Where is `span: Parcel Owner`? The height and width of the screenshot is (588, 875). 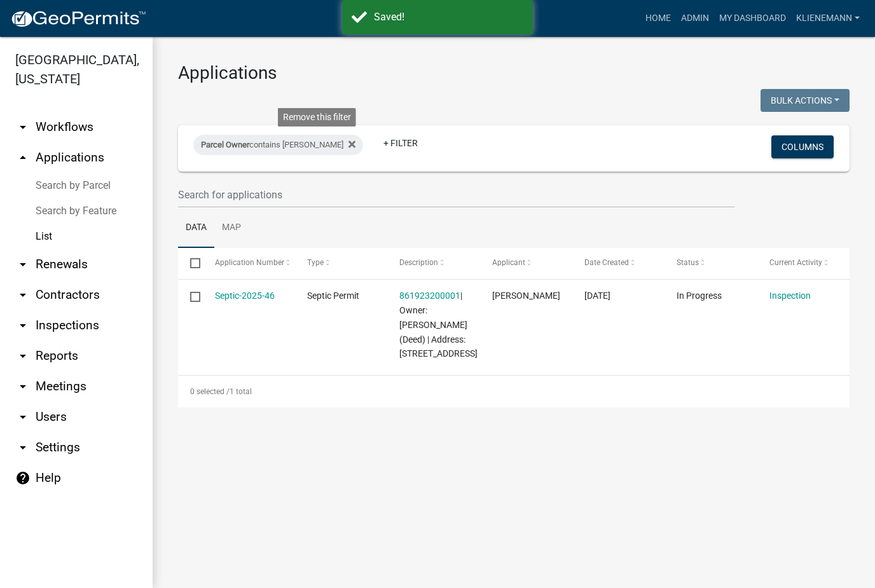
span: Parcel Owner is located at coordinates (225, 144).